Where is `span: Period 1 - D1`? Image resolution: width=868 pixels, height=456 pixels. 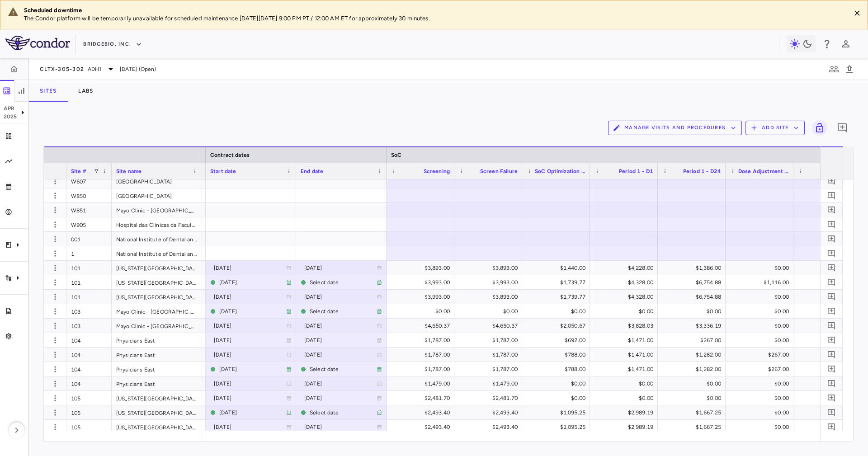 span: Period 1 - D1 is located at coordinates (636, 172).